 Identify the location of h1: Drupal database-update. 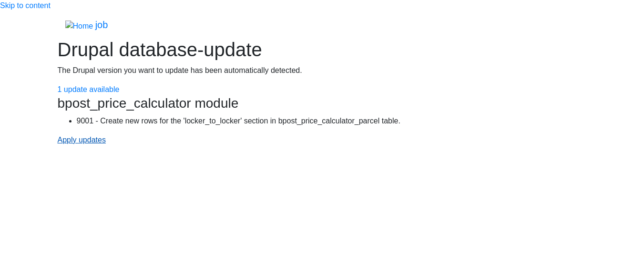
(322, 50).